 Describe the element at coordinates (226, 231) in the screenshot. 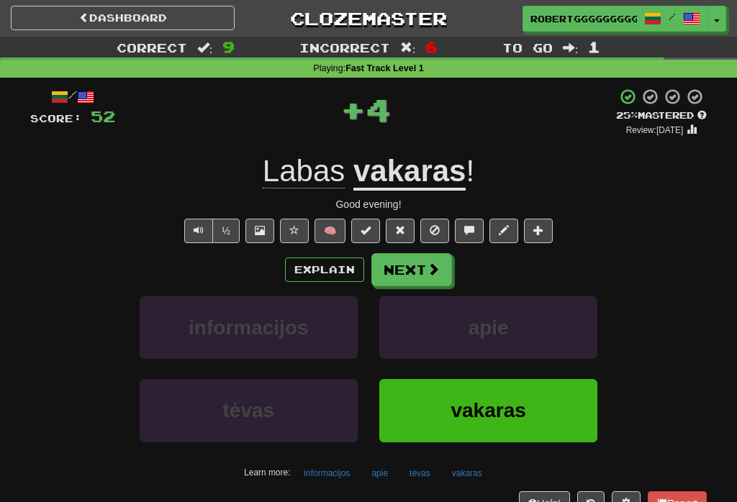

I see `button: ½` at that location.